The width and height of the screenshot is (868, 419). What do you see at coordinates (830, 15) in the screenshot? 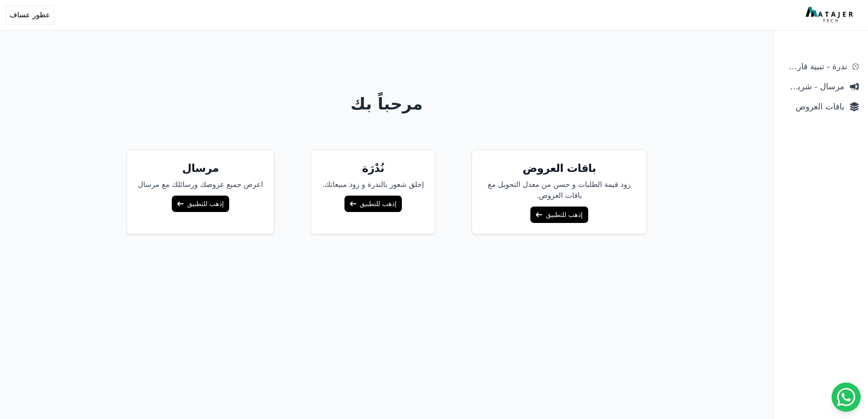
I see `img: MatajerTech Logo` at bounding box center [830, 15].